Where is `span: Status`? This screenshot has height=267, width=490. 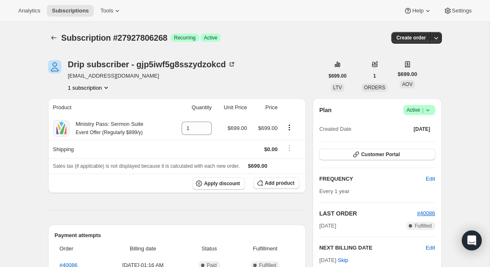
span: Status is located at coordinates (209, 248).